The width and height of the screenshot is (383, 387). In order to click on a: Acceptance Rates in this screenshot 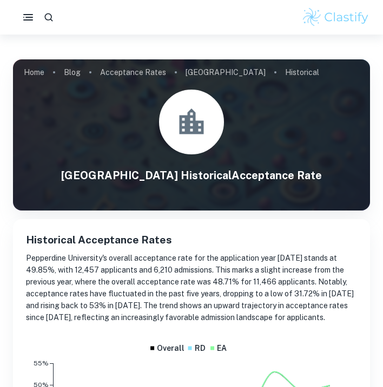, I will do `click(133, 72)`.